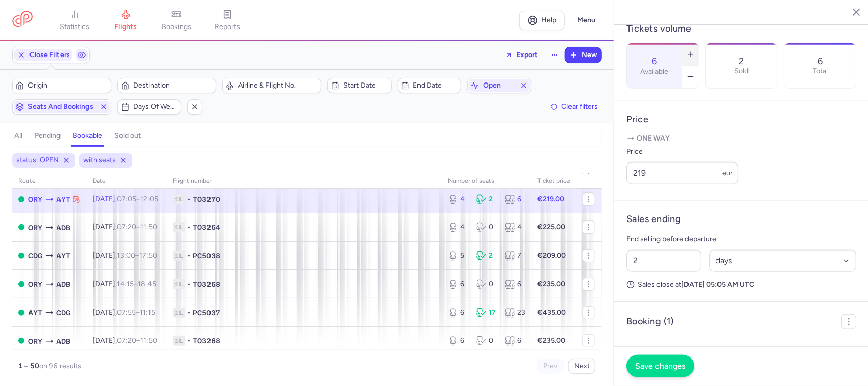 This screenshot has width=868, height=386. I want to click on time: 07:55, so click(126, 312).